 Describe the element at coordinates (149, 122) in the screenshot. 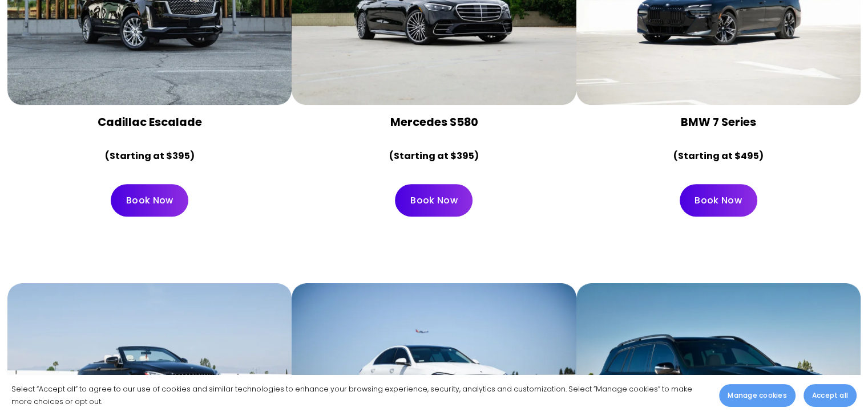

I see `strong: Cadillac Escalade` at that location.